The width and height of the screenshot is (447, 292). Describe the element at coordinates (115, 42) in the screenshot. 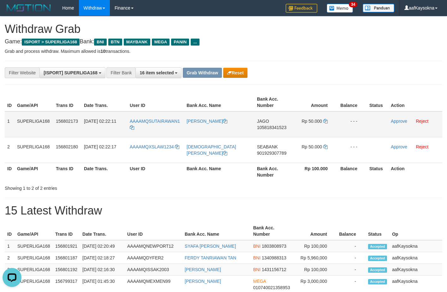

I see `span: BTN` at that location.